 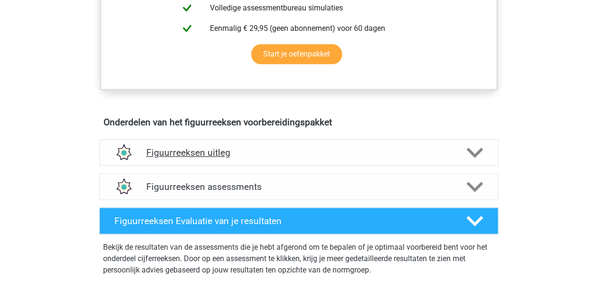 What do you see at coordinates (296, 54) in the screenshot?
I see `a: Start je oefenpakket` at bounding box center [296, 54].